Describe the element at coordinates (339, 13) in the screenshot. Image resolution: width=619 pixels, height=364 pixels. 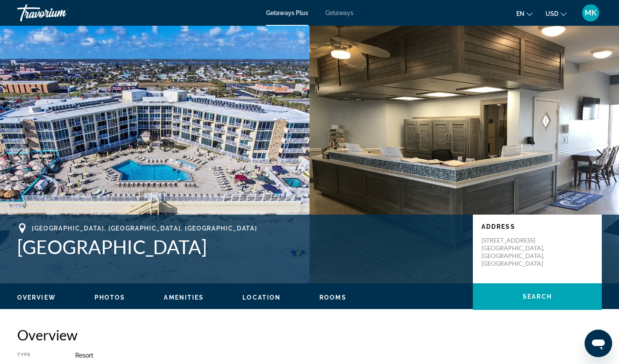
I see `span: Getaways` at that location.